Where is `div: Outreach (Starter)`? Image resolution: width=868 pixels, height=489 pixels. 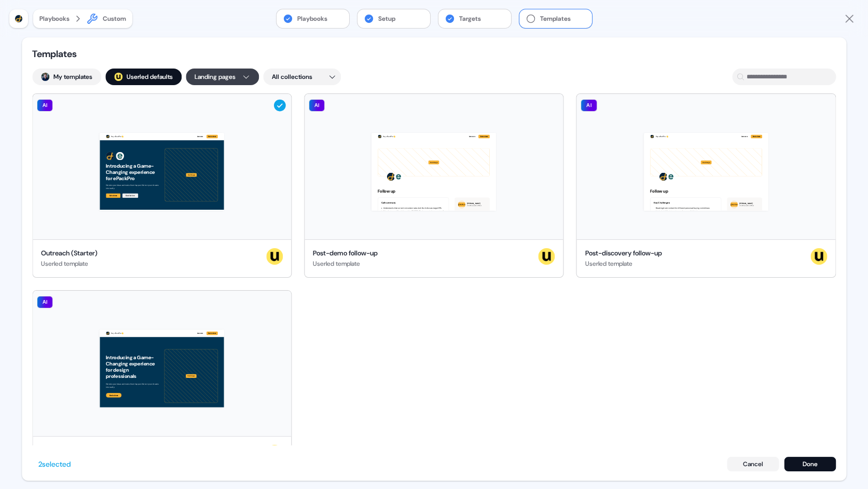 div: Outreach (Starter) is located at coordinates (69, 253).